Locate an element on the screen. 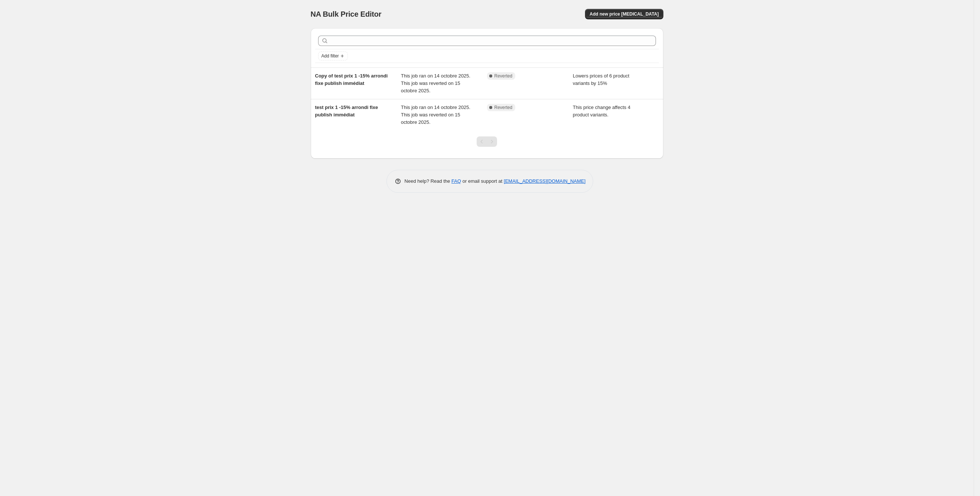  nav: Pagination is located at coordinates (486, 142).